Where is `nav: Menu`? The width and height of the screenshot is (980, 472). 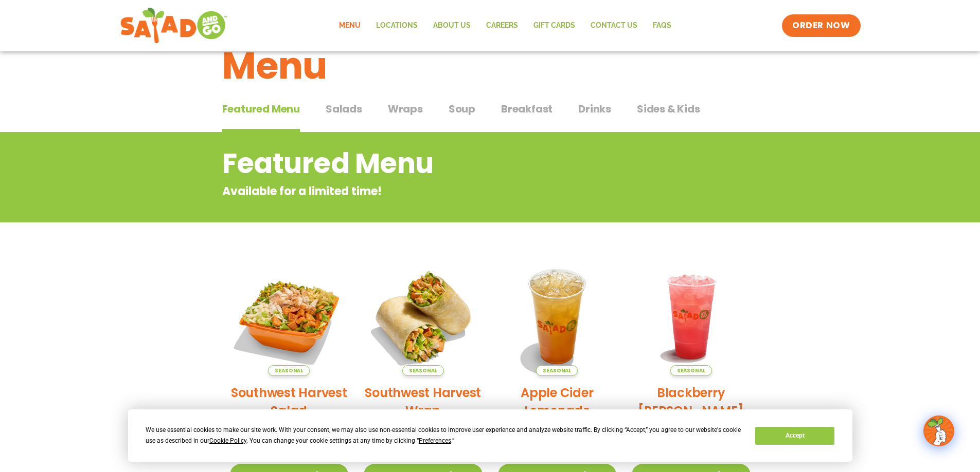
nav: Menu is located at coordinates (505, 25).